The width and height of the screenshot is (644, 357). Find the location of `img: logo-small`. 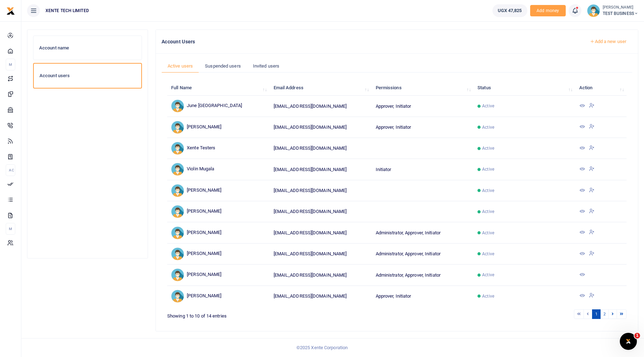

img: logo-small is located at coordinates (10, 11).